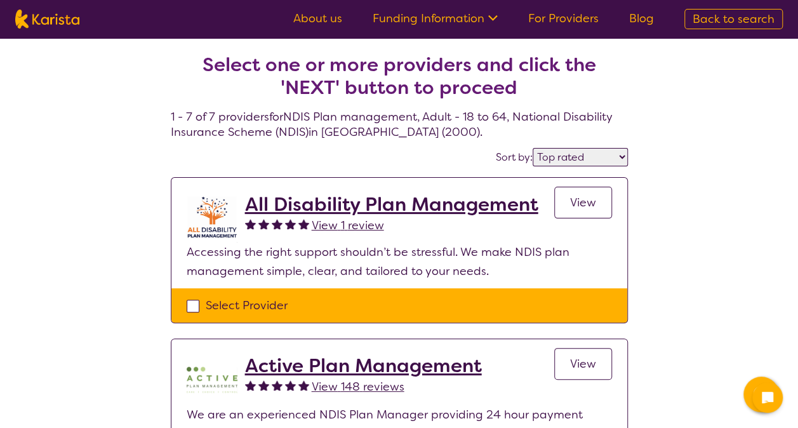 This screenshot has width=798, height=428. What do you see at coordinates (212, 218) in the screenshot?
I see `img: at5vqv0lot2lggohlylh.jpg` at bounding box center [212, 218].